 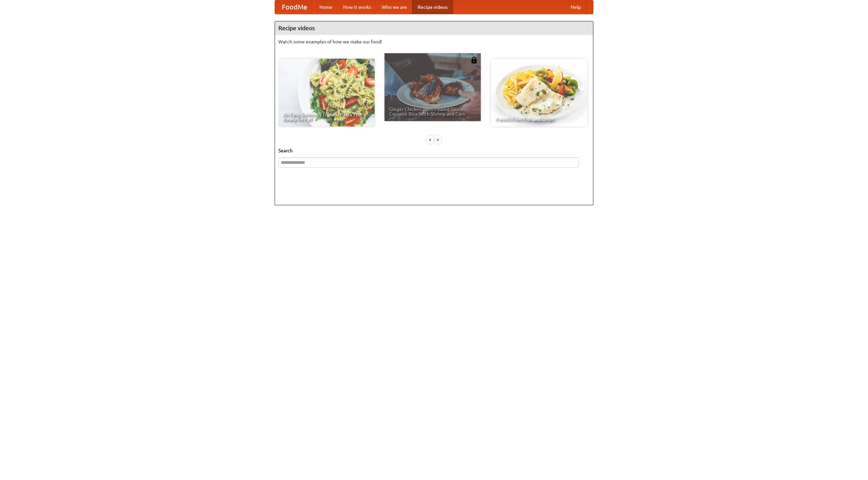 I want to click on a: Who we are, so click(x=395, y=7).